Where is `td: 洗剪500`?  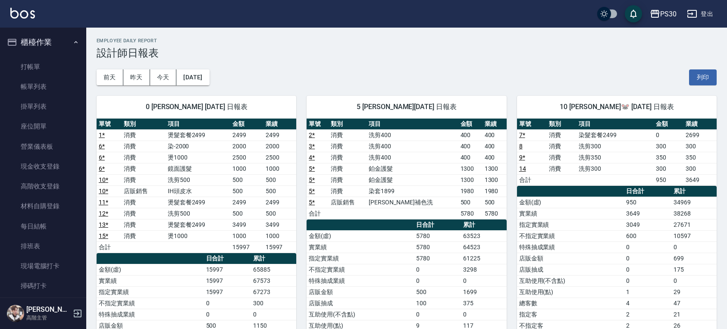 td: 洗剪500 is located at coordinates (198, 213).